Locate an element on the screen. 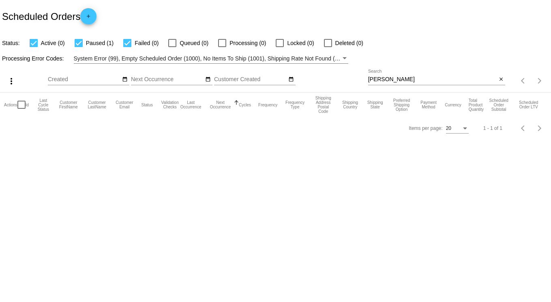  mat-icon: add is located at coordinates (88, 18).